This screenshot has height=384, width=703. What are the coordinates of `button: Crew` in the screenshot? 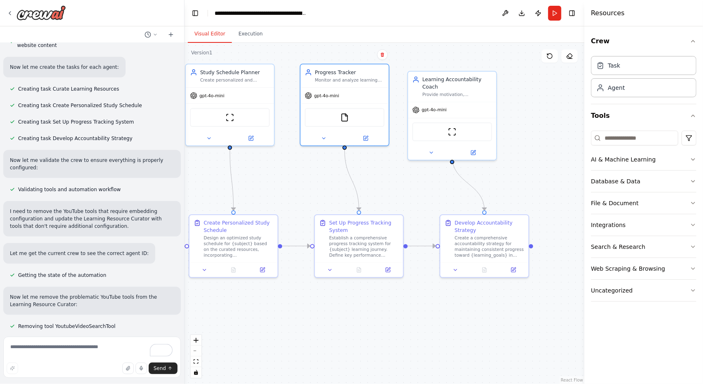 It's located at (643, 41).